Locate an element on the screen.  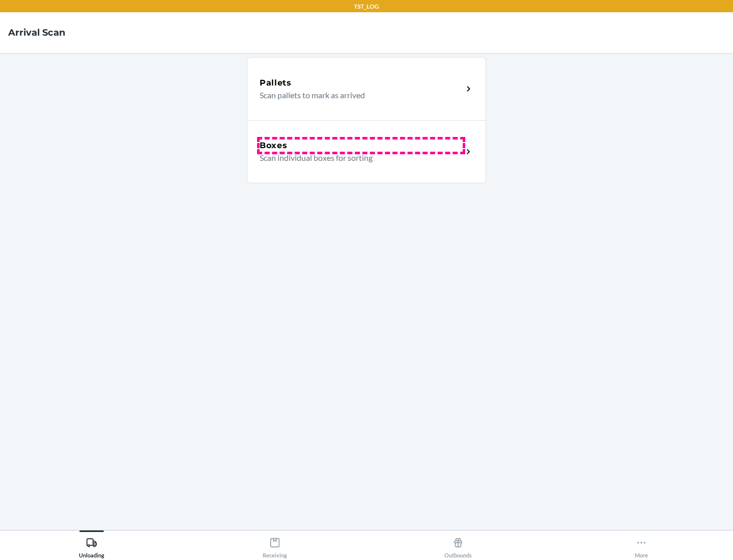
div: More is located at coordinates (641, 545).